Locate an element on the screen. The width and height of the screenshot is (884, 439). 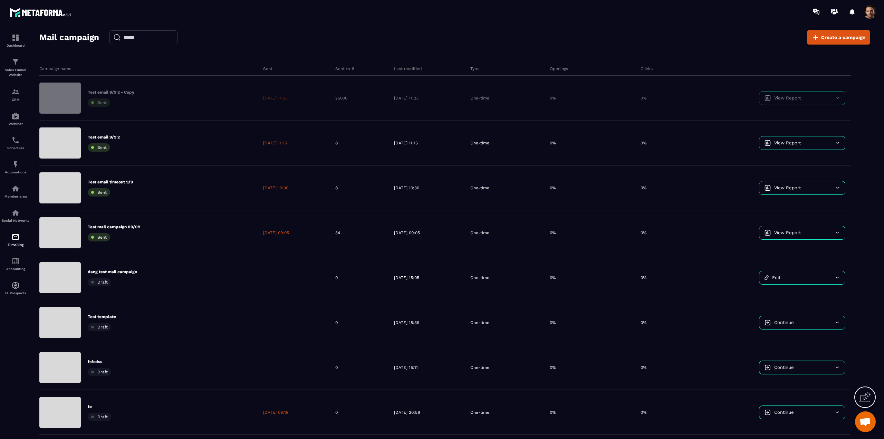
a: automationsautomationsMember area is located at coordinates (16, 191).